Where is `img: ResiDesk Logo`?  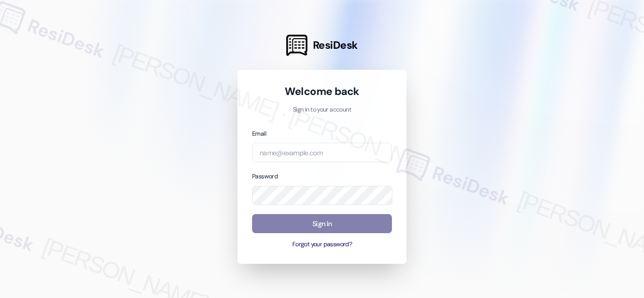 img: ResiDesk Logo is located at coordinates (297, 45).